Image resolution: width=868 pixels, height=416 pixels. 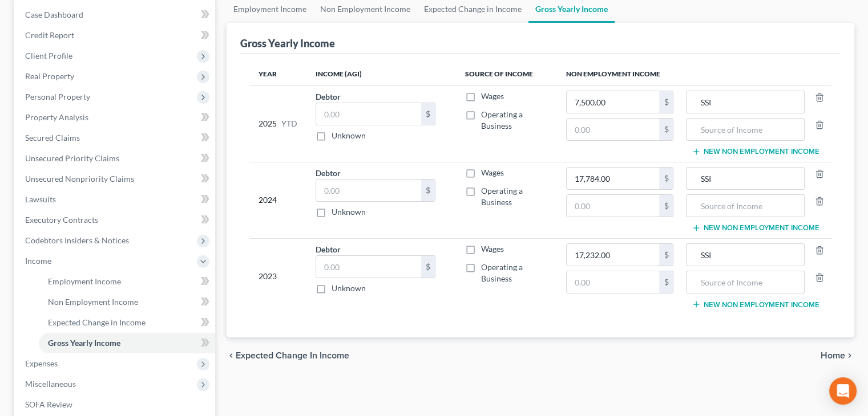 I want to click on span: Income, so click(x=38, y=260).